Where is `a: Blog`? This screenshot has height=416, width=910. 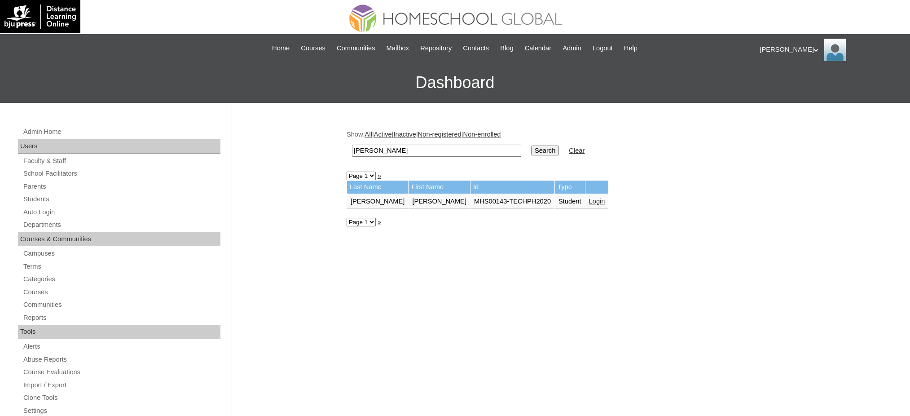
a: Blog is located at coordinates (506, 48).